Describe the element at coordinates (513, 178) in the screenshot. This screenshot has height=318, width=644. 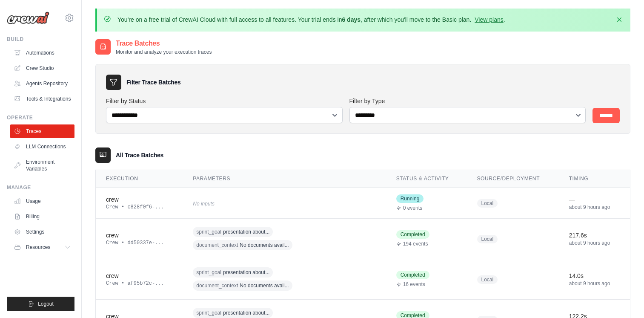
I see `th: Source/Deployment` at that location.